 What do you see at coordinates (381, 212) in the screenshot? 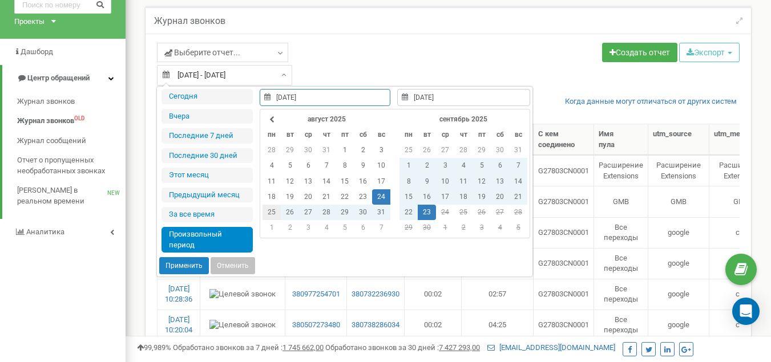
I see `td: 31` at bounding box center [381, 212].